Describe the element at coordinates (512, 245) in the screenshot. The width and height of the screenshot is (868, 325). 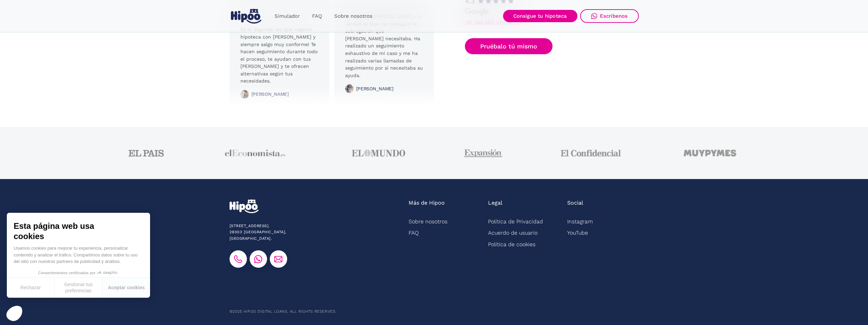
I see `a: Política de cookies` at that location.